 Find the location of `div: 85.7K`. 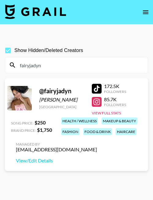

div: 85.7K is located at coordinates (115, 99).